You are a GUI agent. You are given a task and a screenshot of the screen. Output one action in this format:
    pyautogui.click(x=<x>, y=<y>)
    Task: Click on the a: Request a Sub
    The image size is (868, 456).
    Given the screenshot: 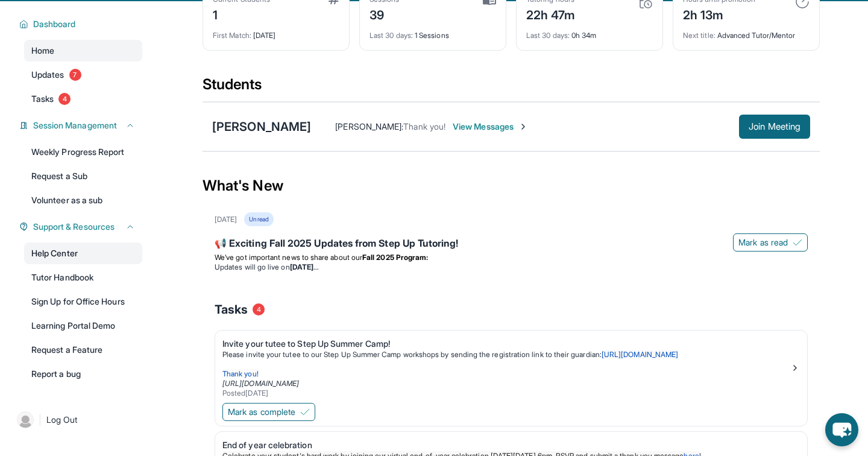 What is the action you would take?
    pyautogui.click(x=83, y=176)
    